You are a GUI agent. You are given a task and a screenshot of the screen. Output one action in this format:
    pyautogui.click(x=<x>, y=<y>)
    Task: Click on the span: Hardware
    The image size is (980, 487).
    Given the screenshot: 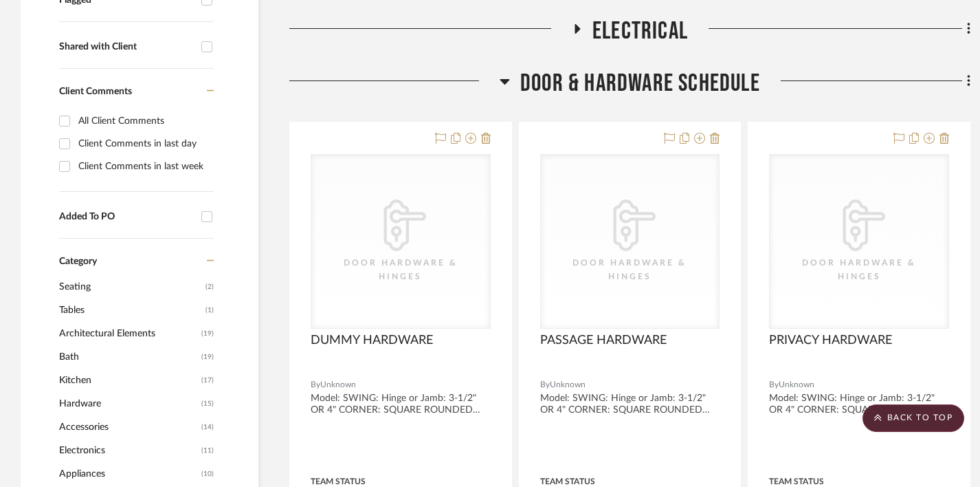 What is the action you would take?
    pyautogui.click(x=129, y=404)
    